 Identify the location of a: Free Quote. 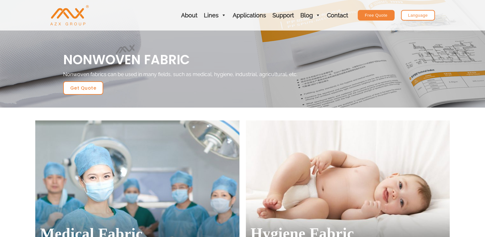
(376, 15).